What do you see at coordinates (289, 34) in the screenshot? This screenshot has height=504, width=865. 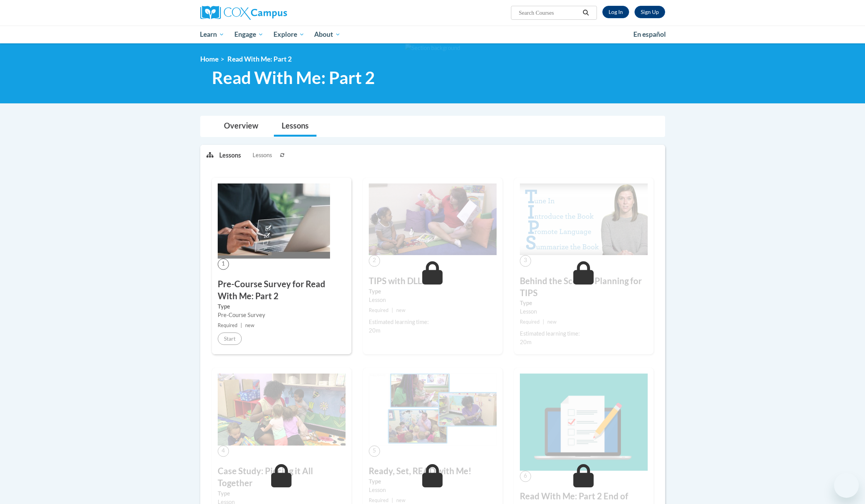 I see `span: Explore` at bounding box center [289, 34].